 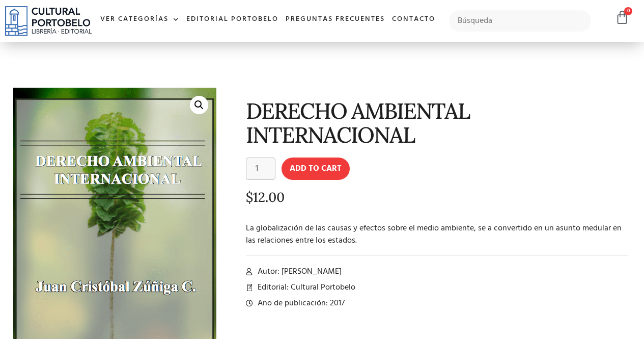 What do you see at coordinates (315, 169) in the screenshot?
I see `button: Add to cart` at bounding box center [315, 169].